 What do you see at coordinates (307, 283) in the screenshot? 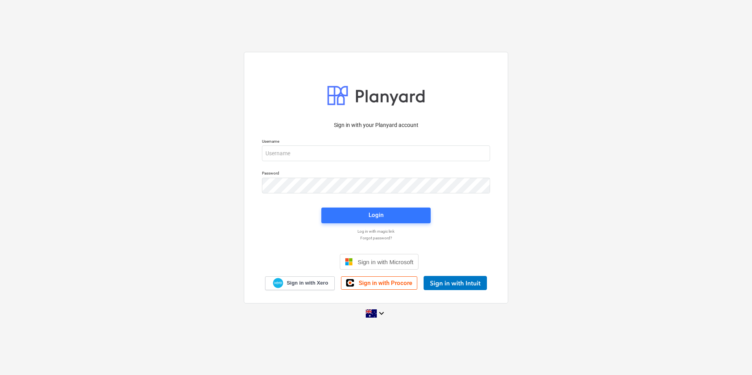
I see `span: Sign in with Xero` at bounding box center [307, 283].